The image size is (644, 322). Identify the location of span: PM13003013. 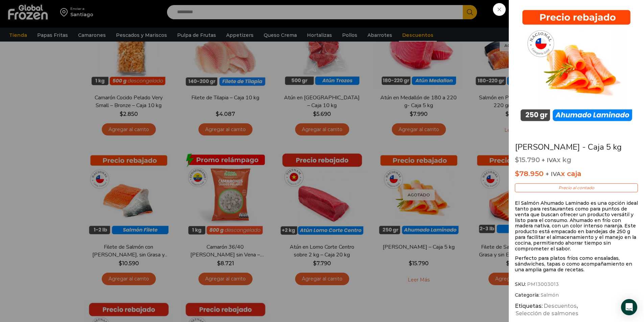
(542, 284).